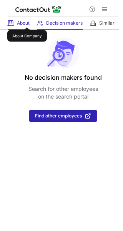  What do you see at coordinates (63, 93) in the screenshot?
I see `p: Search for other employees on the search portal` at bounding box center [63, 93].